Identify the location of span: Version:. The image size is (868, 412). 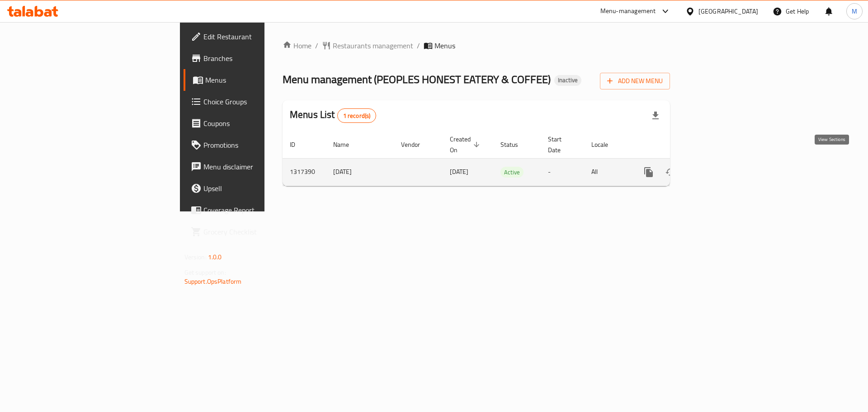
(195, 257).